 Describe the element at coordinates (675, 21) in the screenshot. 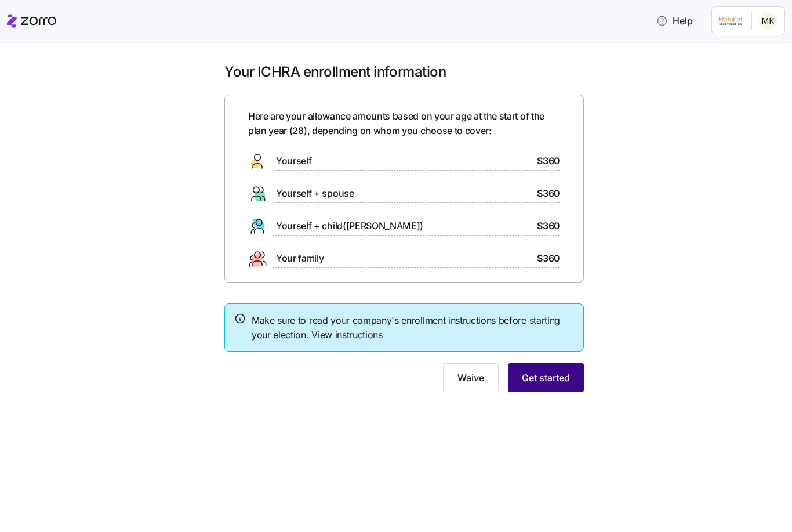

I see `button: Help` at that location.